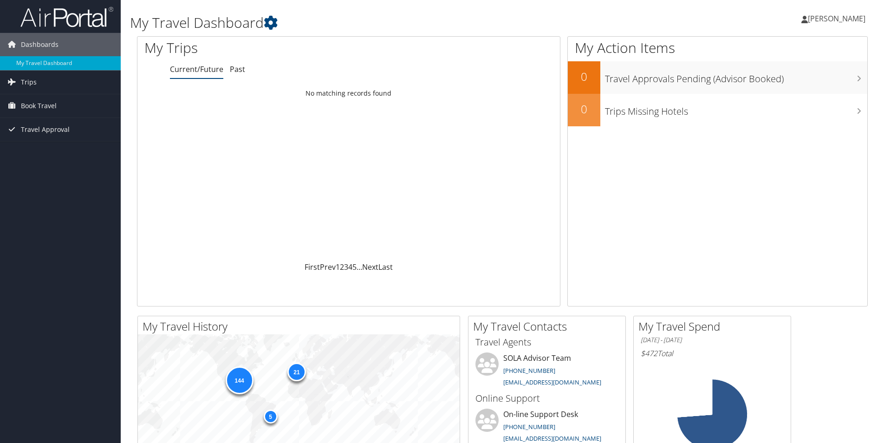 The height and width of the screenshot is (443, 884). I want to click on h3: Travel Approvals Pending (Advisor Booked), so click(736, 77).